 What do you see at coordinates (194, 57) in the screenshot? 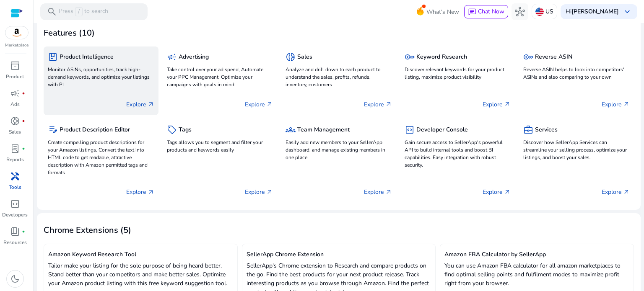
I see `h5: Advertising` at bounding box center [194, 57].